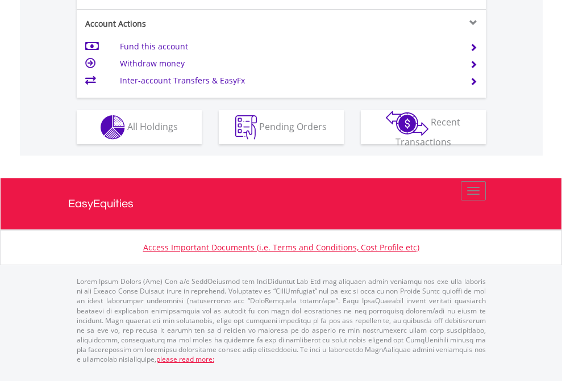  What do you see at coordinates (423, 127) in the screenshot?
I see `button: Recent Transactions` at bounding box center [423, 127].